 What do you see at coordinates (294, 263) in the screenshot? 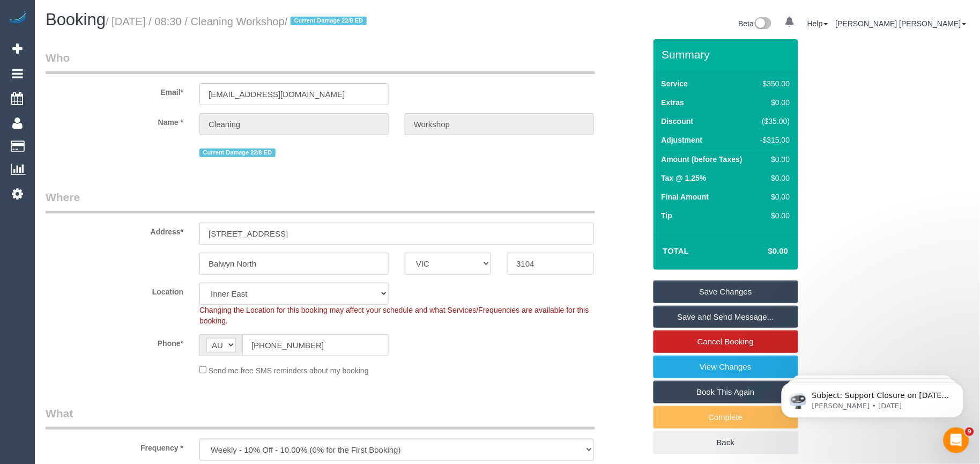
I see `input: Suburb*` at bounding box center [294, 263].